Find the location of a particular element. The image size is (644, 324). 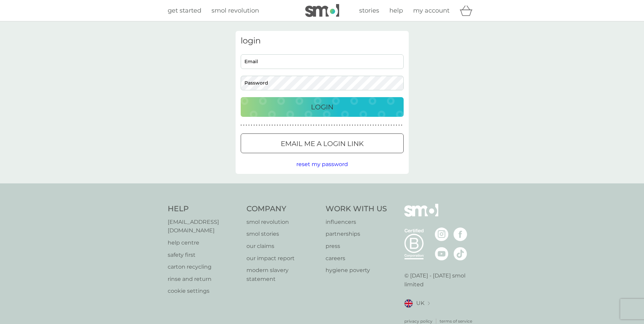

img: visit the smol Tiktok page is located at coordinates (460, 254).